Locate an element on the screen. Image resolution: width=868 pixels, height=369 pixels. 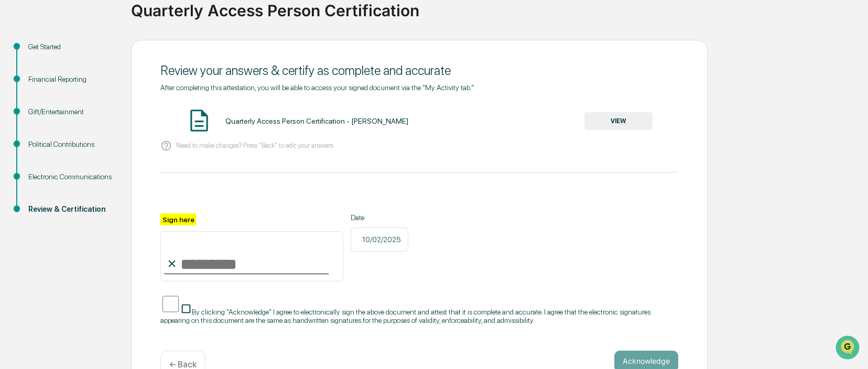
div: 10/02/2025 is located at coordinates (379, 239).